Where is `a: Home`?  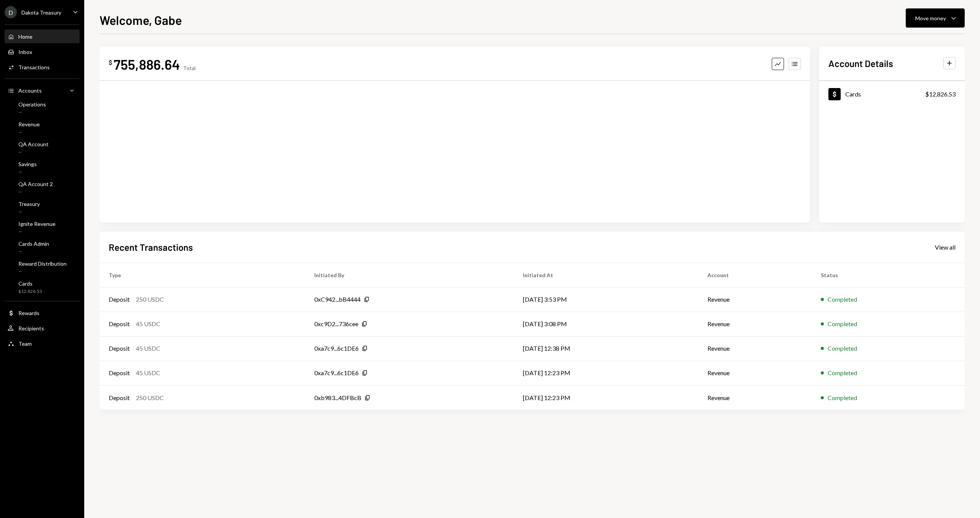 a: Home is located at coordinates (42, 36).